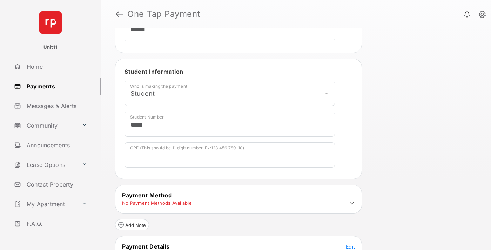 The height and width of the screenshot is (250, 491). I want to click on a: Messages & Alerts, so click(56, 106).